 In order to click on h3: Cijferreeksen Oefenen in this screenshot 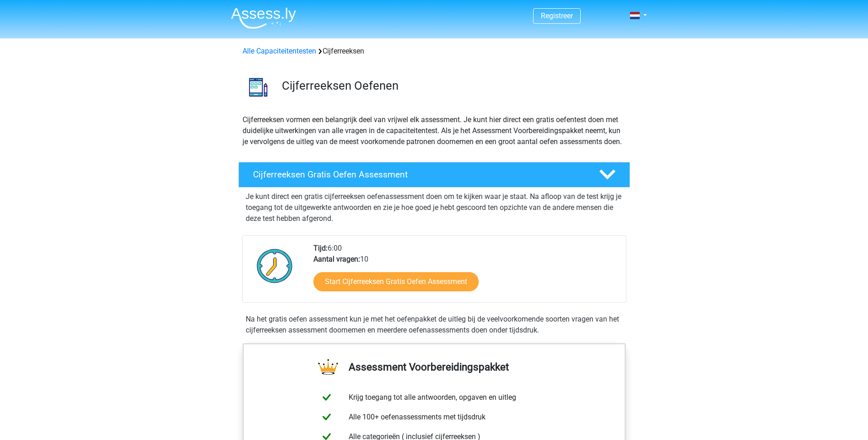, I will do `click(452, 85)`.